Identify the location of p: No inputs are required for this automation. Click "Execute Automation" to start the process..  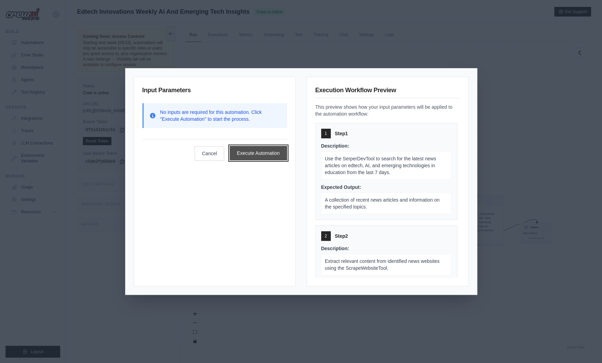
(221, 116).